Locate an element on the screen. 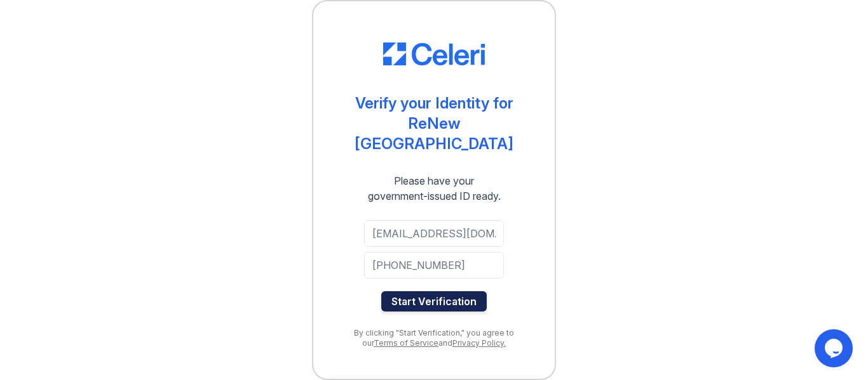 Image resolution: width=868 pixels, height=380 pixels. div: By clicking "Start Verification," you agree to our and is located at coordinates (434, 338).